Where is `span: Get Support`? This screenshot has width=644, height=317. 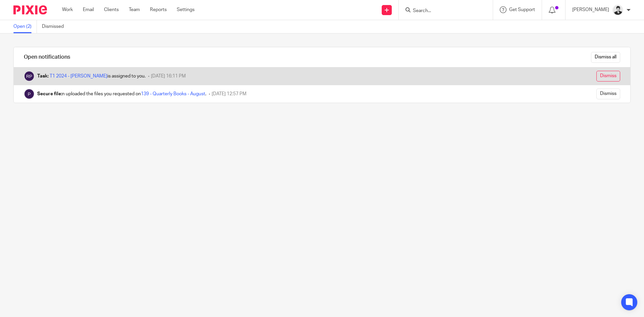 span: Get Support is located at coordinates (522, 9).